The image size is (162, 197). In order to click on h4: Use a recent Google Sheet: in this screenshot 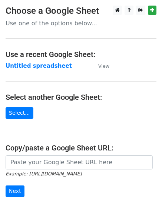, I will do `click(81, 54)`.